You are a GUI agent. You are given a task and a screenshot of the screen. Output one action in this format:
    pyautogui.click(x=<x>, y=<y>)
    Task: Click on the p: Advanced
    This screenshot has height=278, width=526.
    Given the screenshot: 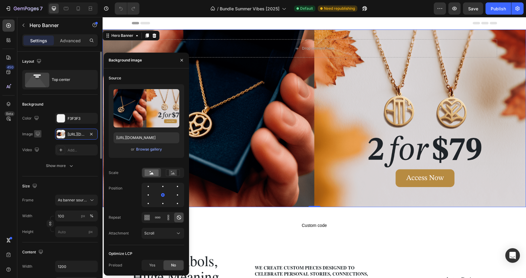 What is the action you would take?
    pyautogui.click(x=70, y=40)
    